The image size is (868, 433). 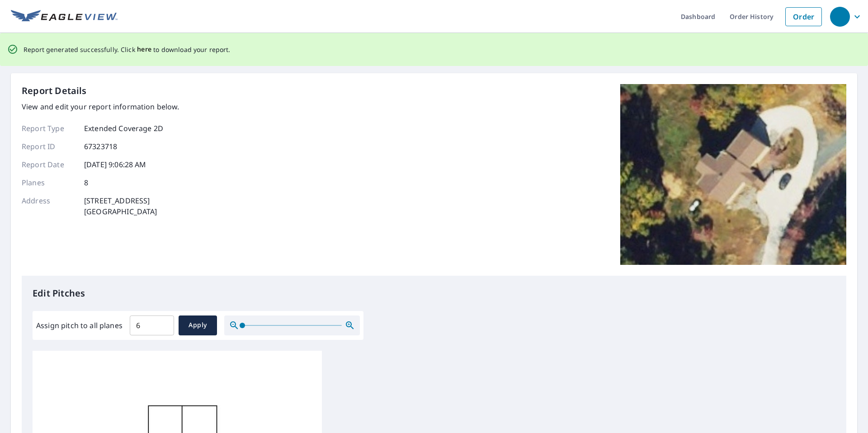 What do you see at coordinates (49, 182) in the screenshot?
I see `p: Planes` at bounding box center [49, 182].